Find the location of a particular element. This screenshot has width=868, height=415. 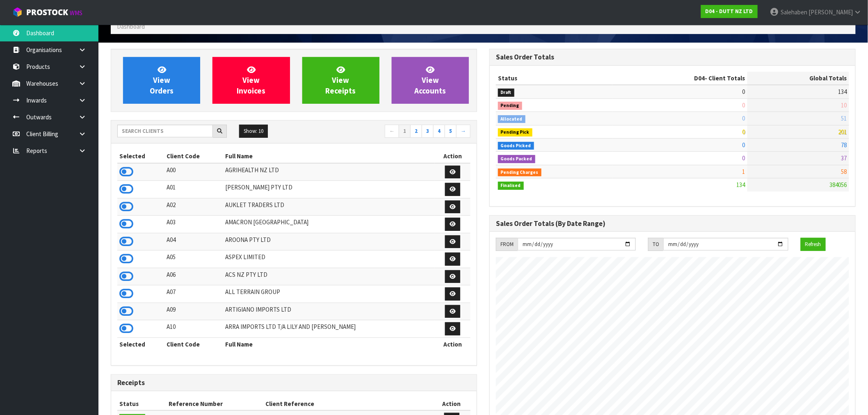

strong: D04 - DUTT NZ LTD is located at coordinates (729, 11).